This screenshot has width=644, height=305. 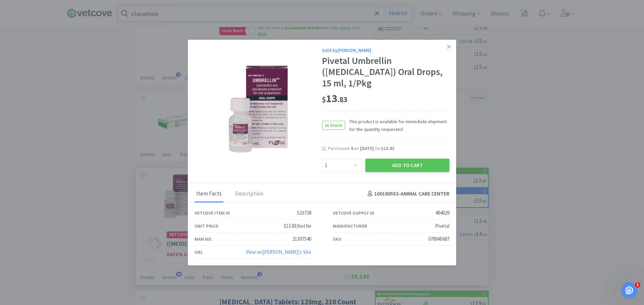 What do you see at coordinates (342, 100) in the screenshot?
I see `span: . 83` at bounding box center [342, 100].